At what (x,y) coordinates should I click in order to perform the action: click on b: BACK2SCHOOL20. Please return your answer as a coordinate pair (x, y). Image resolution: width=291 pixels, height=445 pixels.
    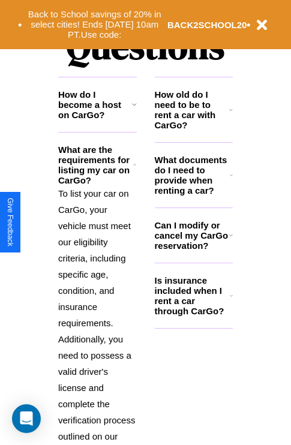
    Looking at the image, I should click on (207, 25).